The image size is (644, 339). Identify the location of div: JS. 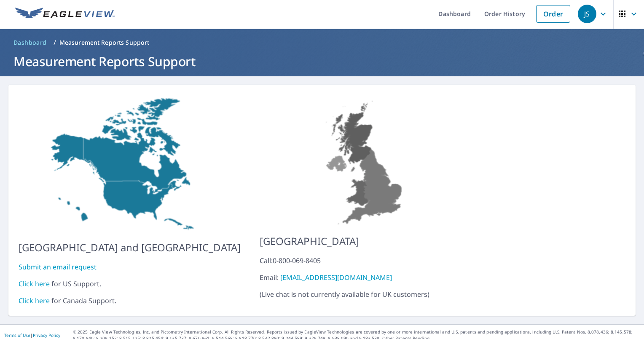
(587, 14).